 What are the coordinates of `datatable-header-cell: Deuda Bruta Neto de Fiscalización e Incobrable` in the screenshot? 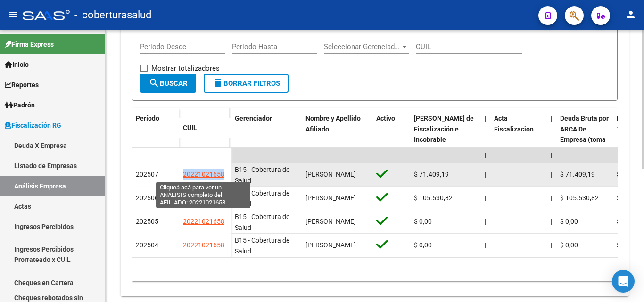 It's located at (445, 140).